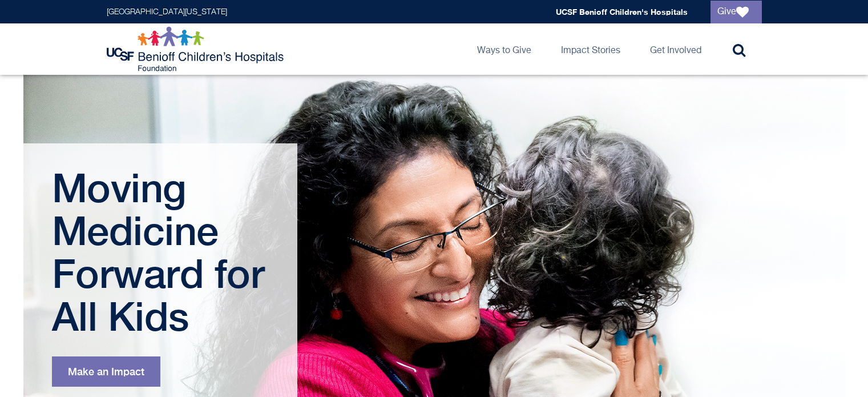  Describe the element at coordinates (196, 49) in the screenshot. I see `img: Logo for UCSF Benioff Children's Hospitals Foundation` at that location.